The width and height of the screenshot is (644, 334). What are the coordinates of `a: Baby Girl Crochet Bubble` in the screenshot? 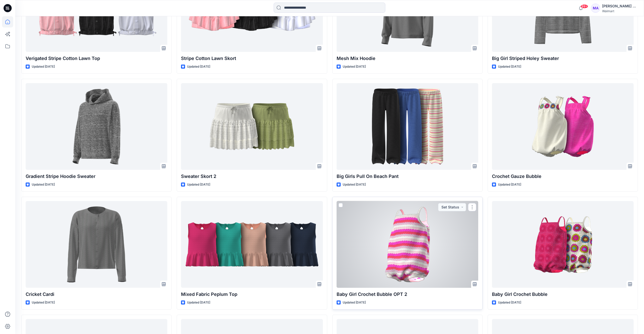 It's located at (563, 244).